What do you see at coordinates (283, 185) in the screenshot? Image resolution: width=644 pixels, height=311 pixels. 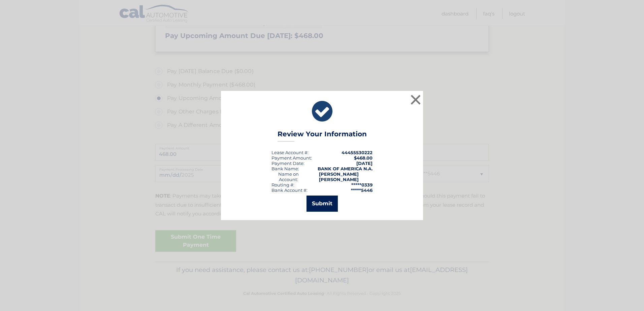 I see `div: Routing #:` at bounding box center [283, 185].